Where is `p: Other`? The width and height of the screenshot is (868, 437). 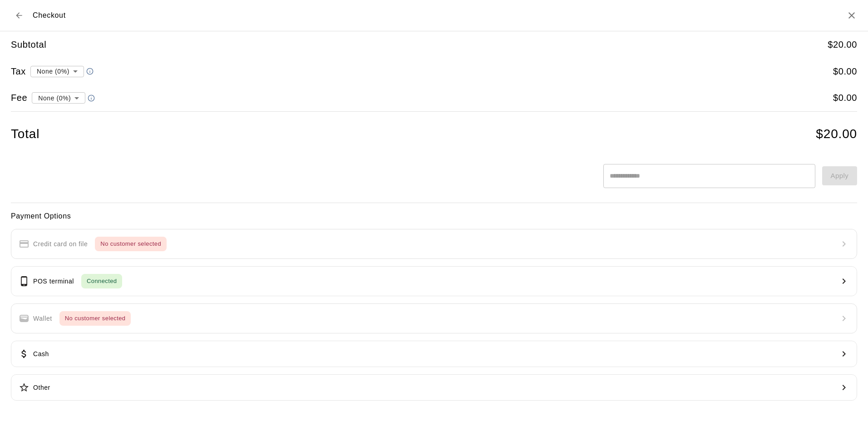
p: Other is located at coordinates (42, 387).